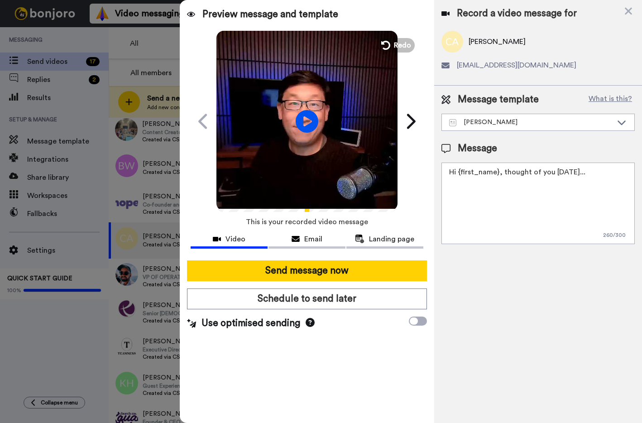 The height and width of the screenshot is (423, 642). Describe the element at coordinates (251, 323) in the screenshot. I see `span: Use optimised sending` at that location.